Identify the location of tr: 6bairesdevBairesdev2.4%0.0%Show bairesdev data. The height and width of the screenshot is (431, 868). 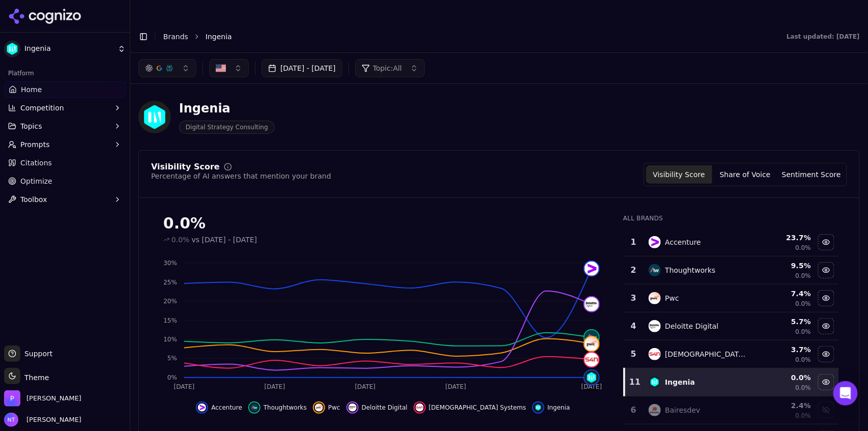
(731, 410).